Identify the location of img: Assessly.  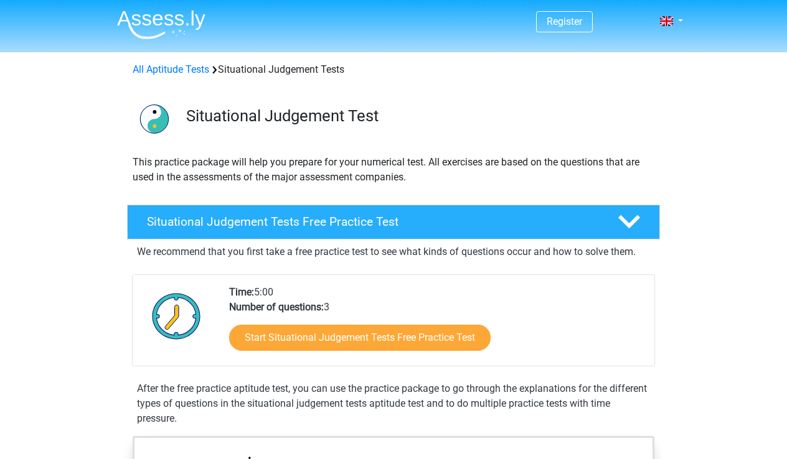
(161, 24).